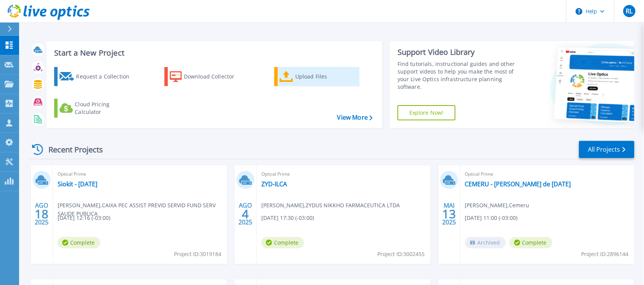 This screenshot has height=285, width=644. Describe the element at coordinates (207, 76) in the screenshot. I see `a: Download Collector` at that location.